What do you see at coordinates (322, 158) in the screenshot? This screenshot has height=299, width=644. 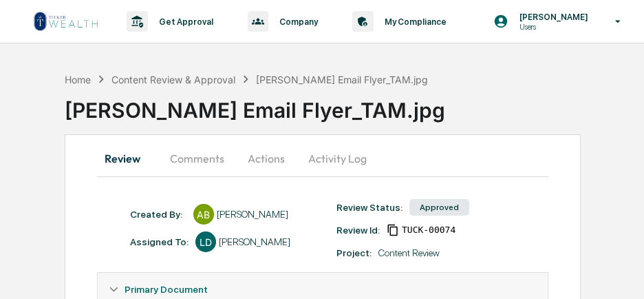 I see `div: secondary tabs example` at bounding box center [322, 158].